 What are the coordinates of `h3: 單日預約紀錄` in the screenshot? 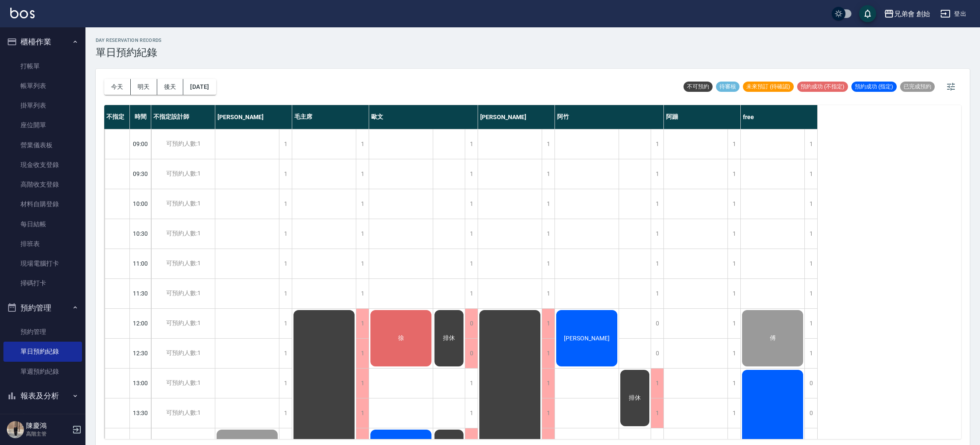 It's located at (128, 53).